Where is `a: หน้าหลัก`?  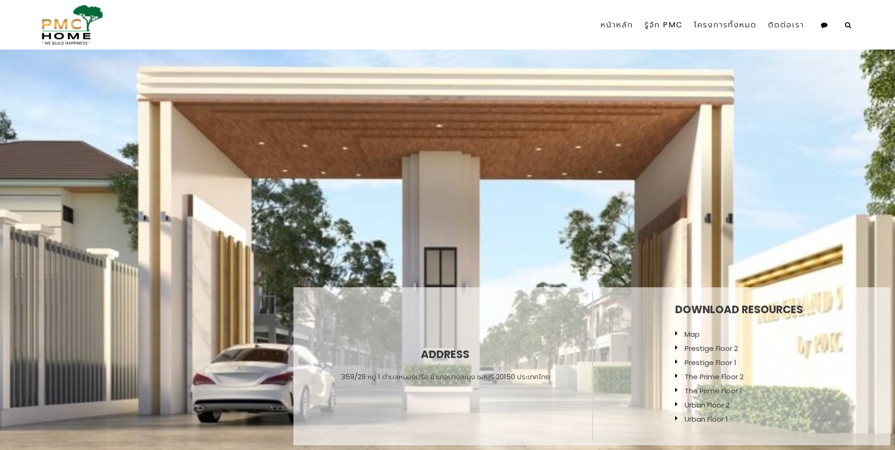
a: หน้าหลัก is located at coordinates (617, 25).